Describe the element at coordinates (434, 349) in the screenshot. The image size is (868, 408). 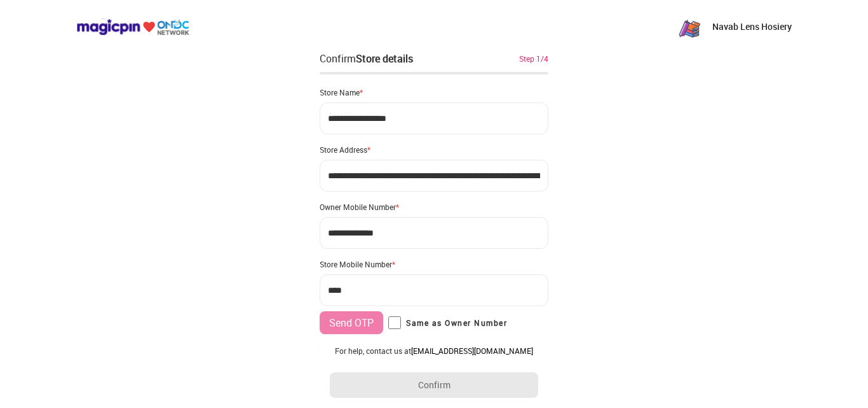
I see `div: Owner E-mail ID` at that location.